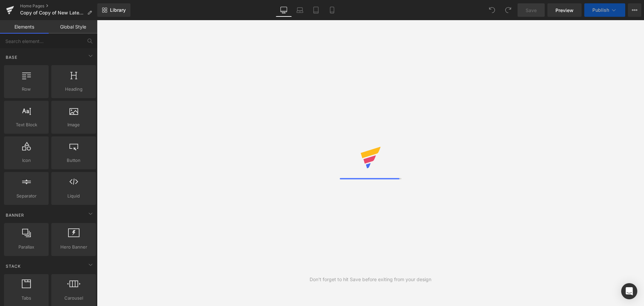 The height and width of the screenshot is (306, 644). What do you see at coordinates (74, 124) in the screenshot?
I see `span: Image` at bounding box center [74, 124].